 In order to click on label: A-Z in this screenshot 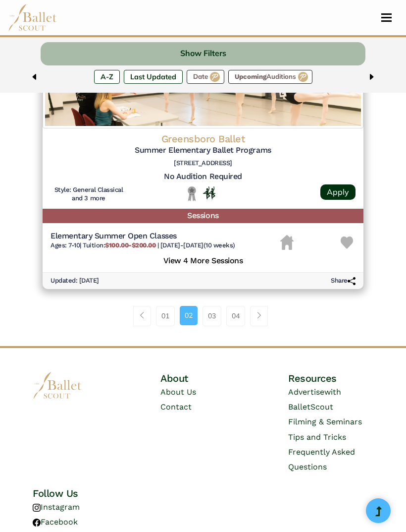, I will do `click(107, 77)`.